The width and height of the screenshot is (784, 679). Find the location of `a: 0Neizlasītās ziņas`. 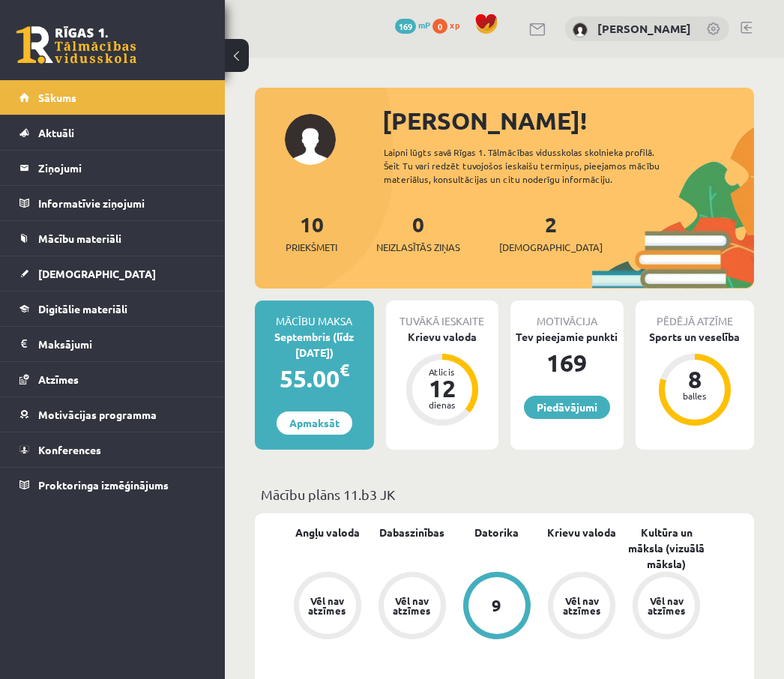

a: 0Neizlasītās ziņas is located at coordinates (419, 233).